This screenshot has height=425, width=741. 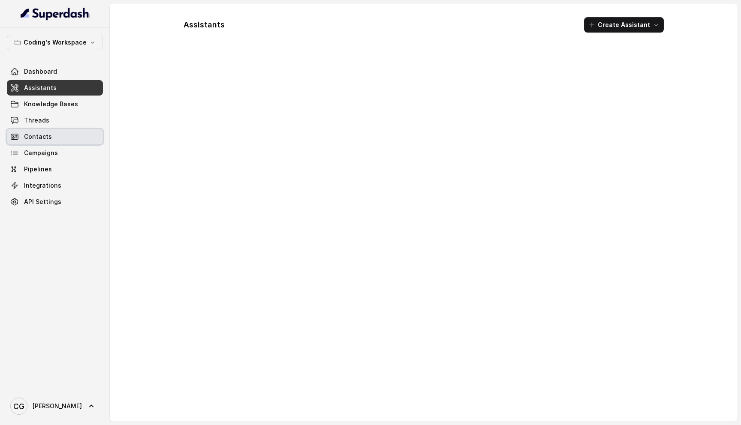 What do you see at coordinates (55, 72) in the screenshot?
I see `a: Dashboard` at bounding box center [55, 72].